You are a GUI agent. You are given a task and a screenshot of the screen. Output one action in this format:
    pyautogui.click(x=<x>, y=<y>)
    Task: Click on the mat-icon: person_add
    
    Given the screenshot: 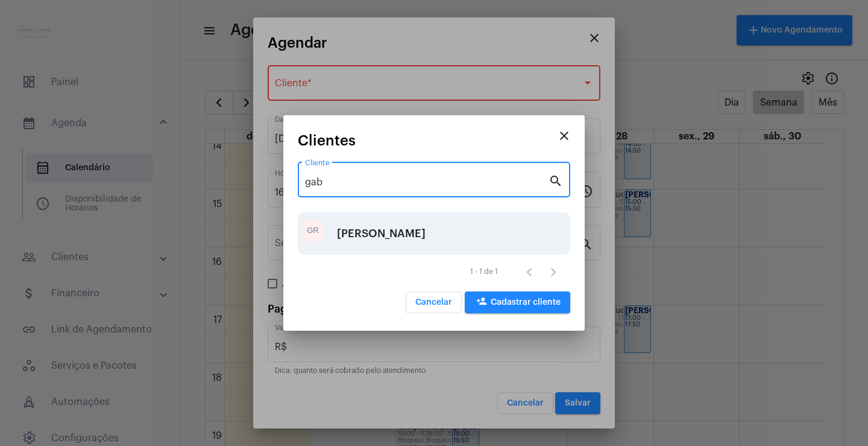 What is the action you would take?
    pyautogui.click(x=482, y=303)
    